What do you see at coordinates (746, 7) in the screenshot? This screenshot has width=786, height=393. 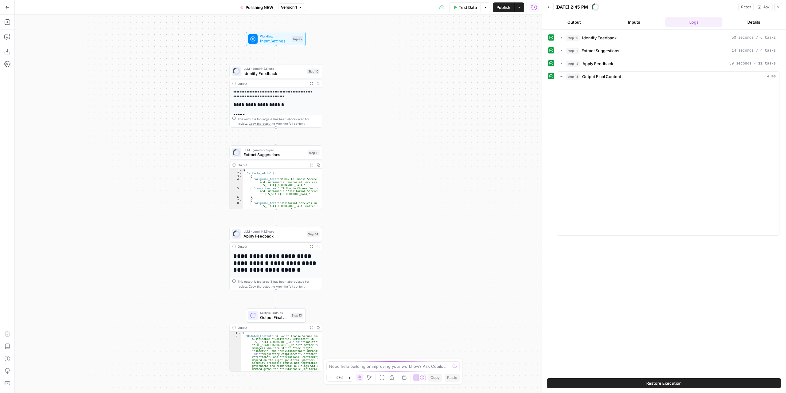 I see `button: Reset` at bounding box center [746, 7].